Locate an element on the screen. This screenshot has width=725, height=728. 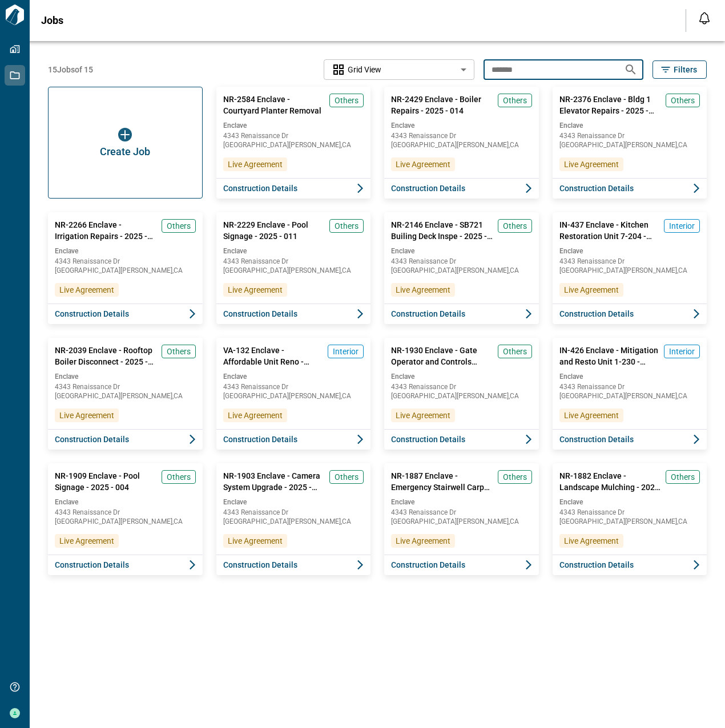
span: NR-1903 Enclave - Camera System Upgrade - 2025 - 003 is located at coordinates (274, 482).